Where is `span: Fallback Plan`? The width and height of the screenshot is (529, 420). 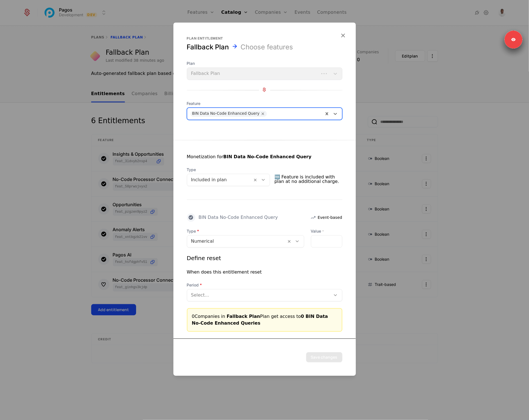 span: Fallback Plan is located at coordinates (243, 316).